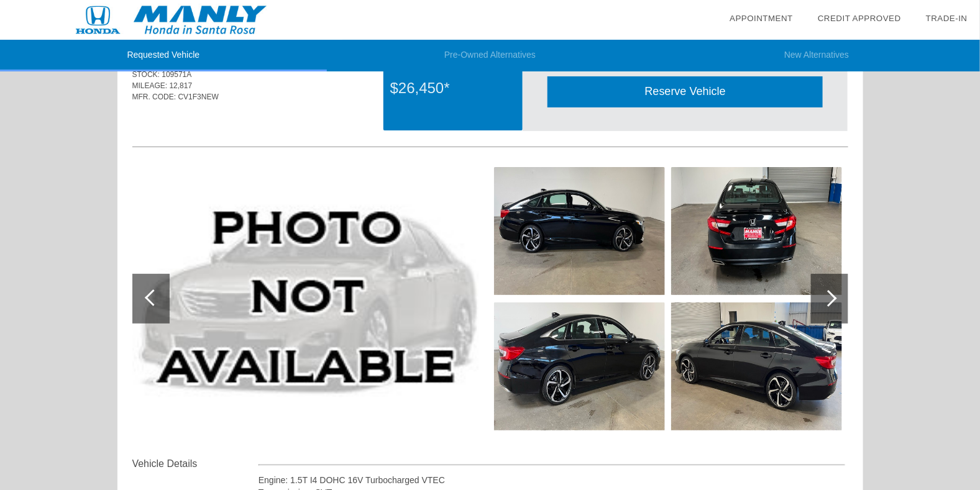  Describe the element at coordinates (154, 97) in the screenshot. I see `span: MFR. CODE:` at that location.